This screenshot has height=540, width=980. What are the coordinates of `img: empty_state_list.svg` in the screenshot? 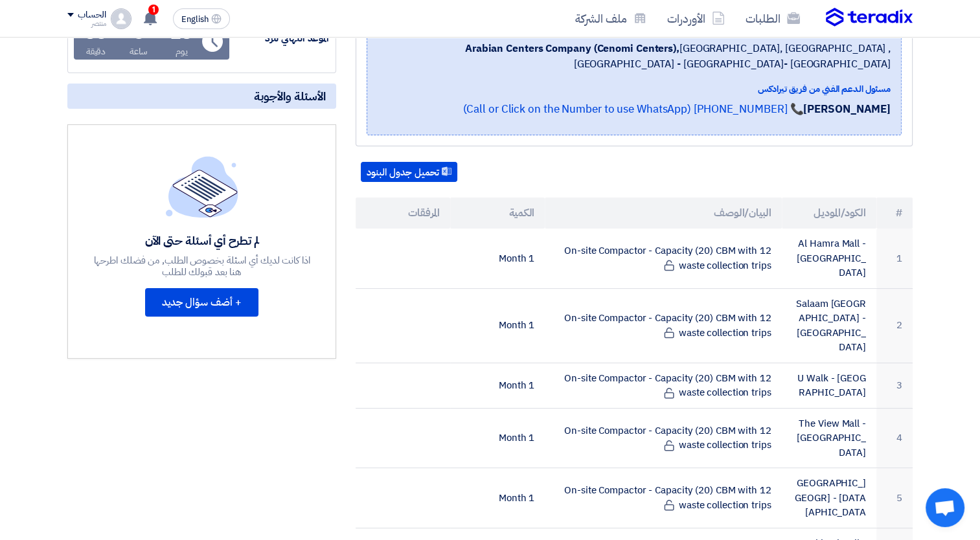 It's located at (202, 187).